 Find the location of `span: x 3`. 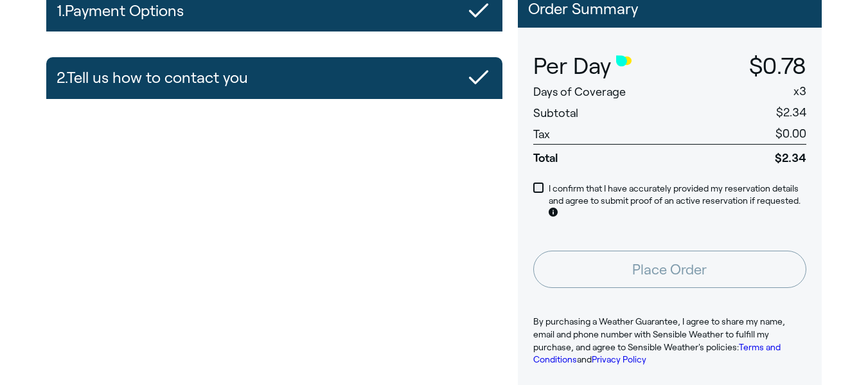

span: x 3 is located at coordinates (800, 91).